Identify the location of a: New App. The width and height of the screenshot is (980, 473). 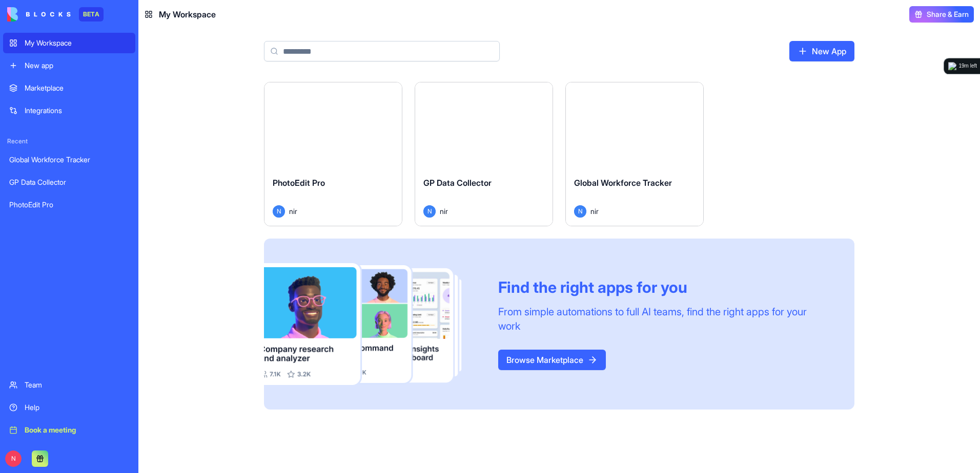
(821, 51).